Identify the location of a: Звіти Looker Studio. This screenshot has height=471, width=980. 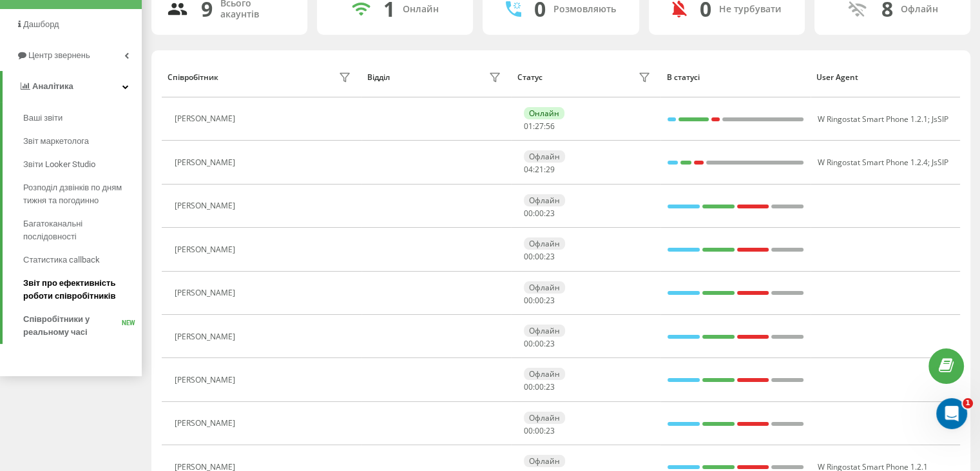
(82, 164).